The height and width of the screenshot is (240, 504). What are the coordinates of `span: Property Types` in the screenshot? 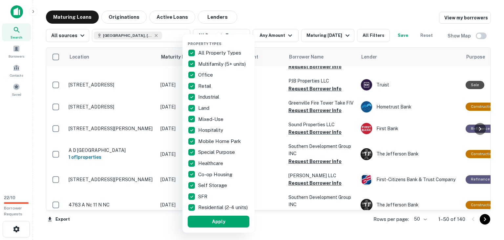 It's located at (205, 44).